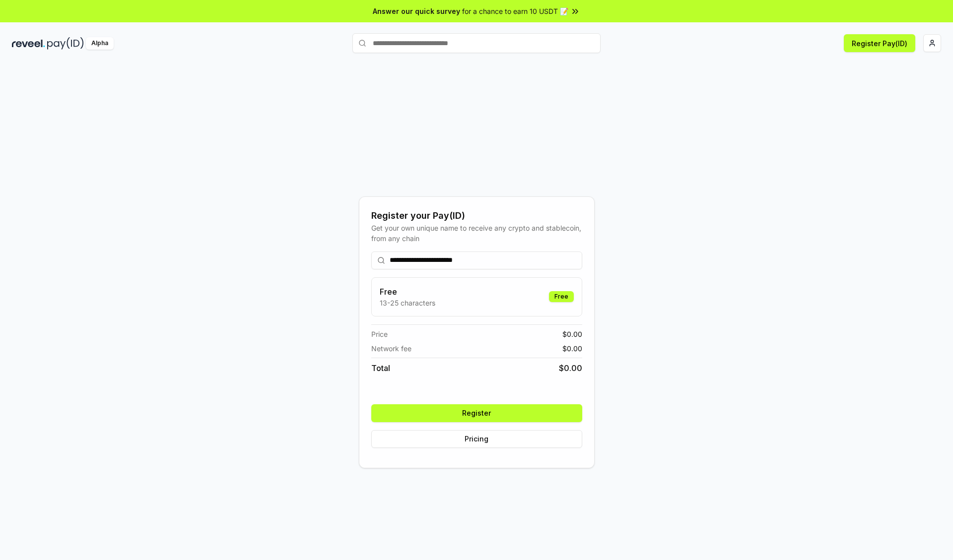  I want to click on div: Get your own unique name to receive any crypto and stablecoin, from any chain, so click(476, 233).